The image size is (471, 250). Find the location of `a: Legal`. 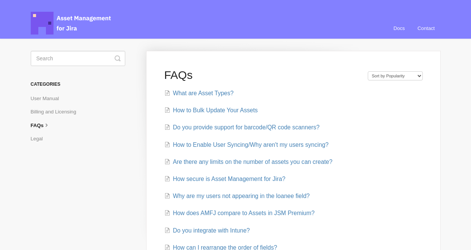

a: Legal is located at coordinates (39, 139).